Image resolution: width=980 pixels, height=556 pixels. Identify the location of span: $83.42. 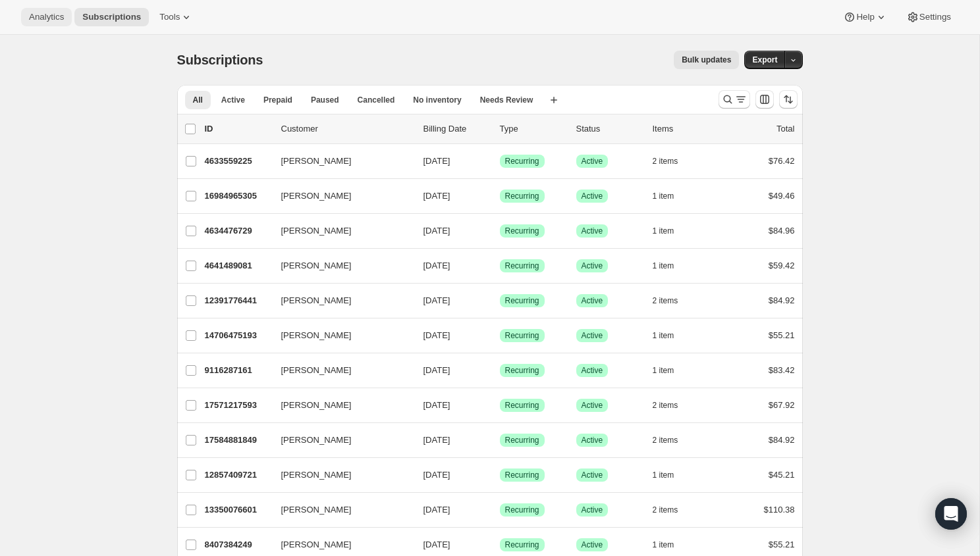
(782, 370).